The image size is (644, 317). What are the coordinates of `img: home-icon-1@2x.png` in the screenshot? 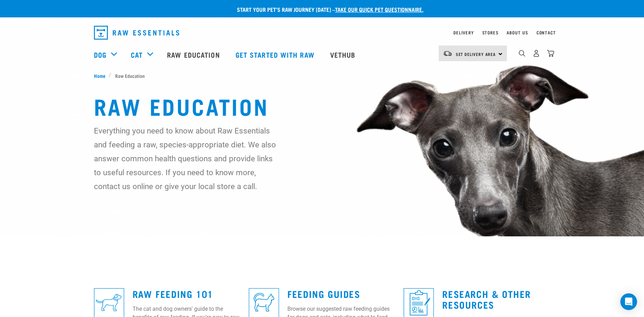 It's located at (522, 53).